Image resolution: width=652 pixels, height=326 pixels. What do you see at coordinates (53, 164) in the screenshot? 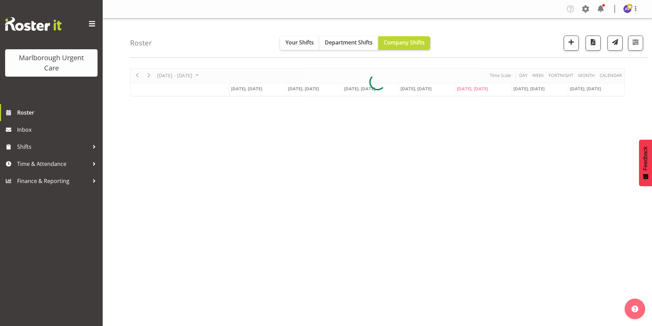
I see `span: Time & Attendance` at bounding box center [53, 164].